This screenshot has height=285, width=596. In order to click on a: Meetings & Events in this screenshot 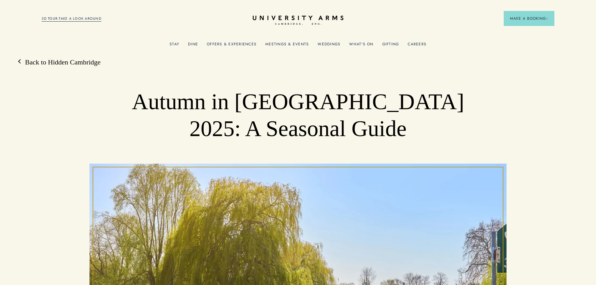, I will do `click(287, 46)`.